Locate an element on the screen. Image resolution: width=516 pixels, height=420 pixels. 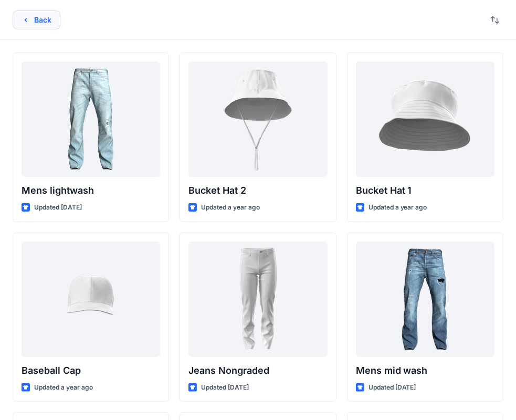
a: Bucket Hat 1 is located at coordinates (425, 119).